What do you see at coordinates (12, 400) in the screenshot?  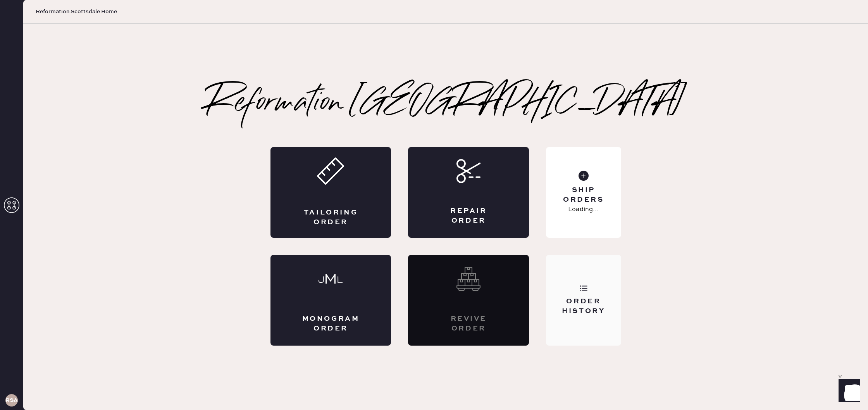 I see `h3: RSA` at bounding box center [12, 400].